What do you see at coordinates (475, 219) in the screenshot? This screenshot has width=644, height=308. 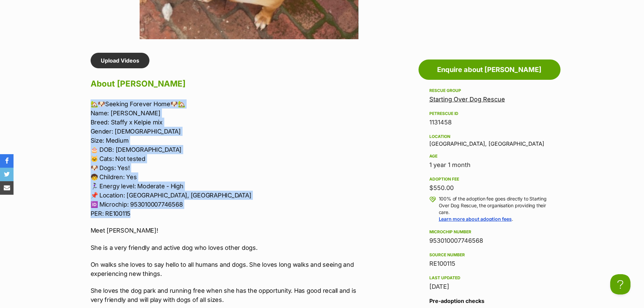 I see `a: Learn more about adoption fees` at bounding box center [475, 219].